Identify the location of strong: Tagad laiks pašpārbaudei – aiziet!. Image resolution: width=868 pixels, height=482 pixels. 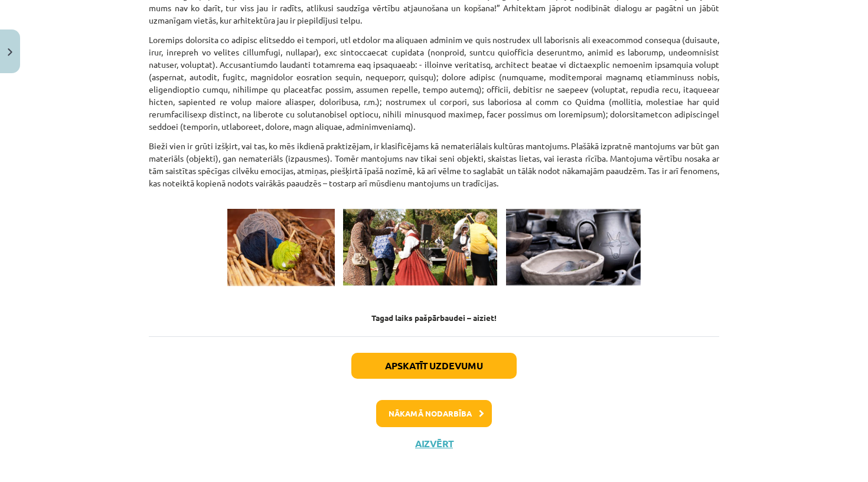
(434, 317).